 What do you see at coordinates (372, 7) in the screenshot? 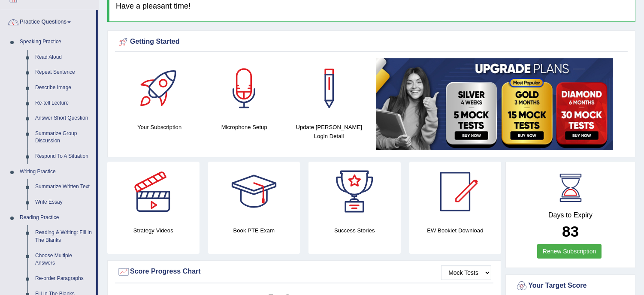
I see `h4: Have a pleasant time!` at bounding box center [372, 7].